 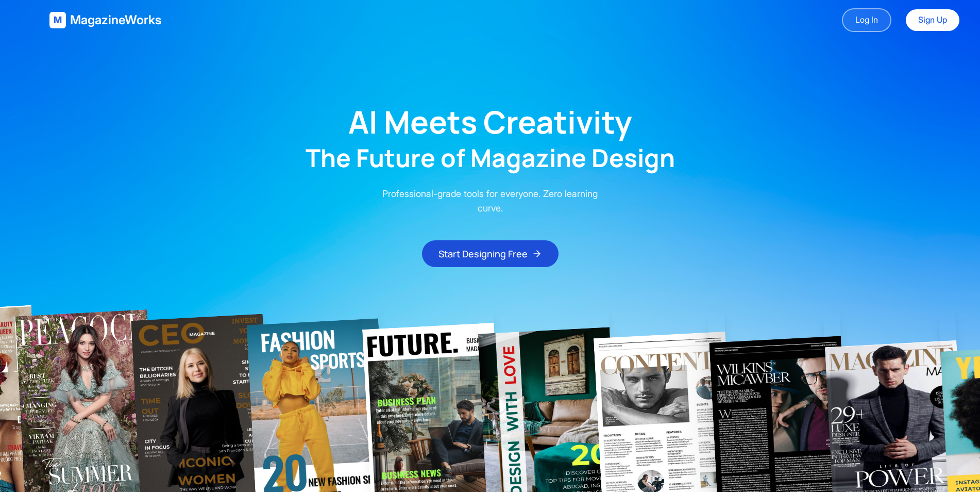 I want to click on p: Professional-grade tools for everyone. Zero learning curve., so click(x=490, y=201).